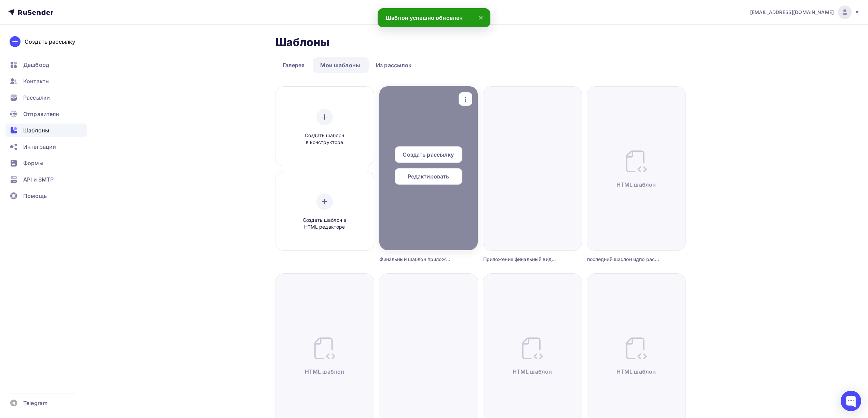 Image resolution: width=868 pixels, height=418 pixels. Describe the element at coordinates (41, 114) in the screenshot. I see `span: Отправители` at that location.